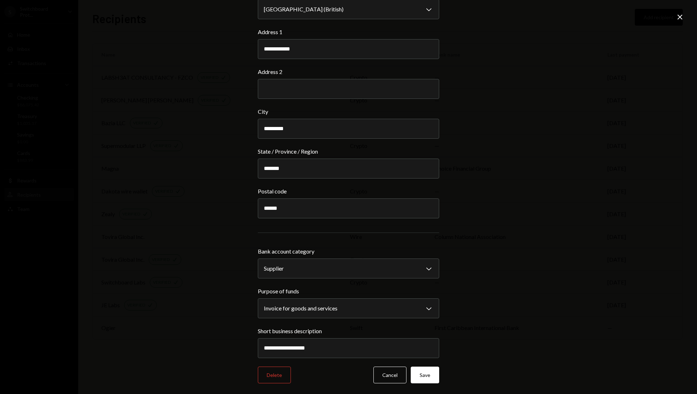 This screenshot has width=697, height=394. What do you see at coordinates (274, 375) in the screenshot?
I see `button: Delete` at bounding box center [274, 375].